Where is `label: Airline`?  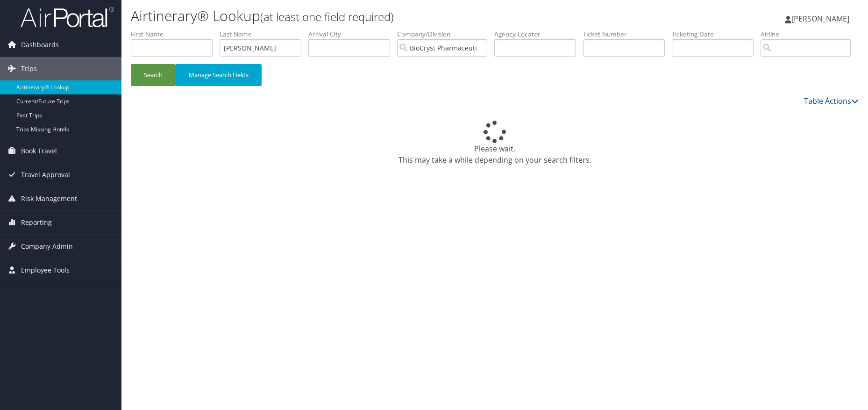
label: Airline is located at coordinates (809, 34).